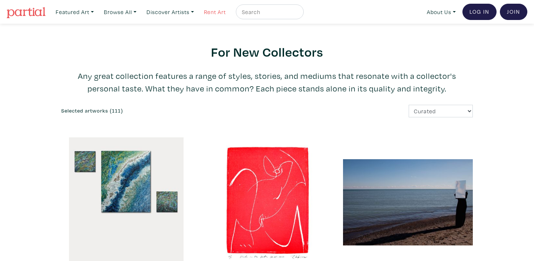 This screenshot has height=261, width=534. What do you see at coordinates (75, 12) in the screenshot?
I see `a: Featured Art` at bounding box center [75, 12].